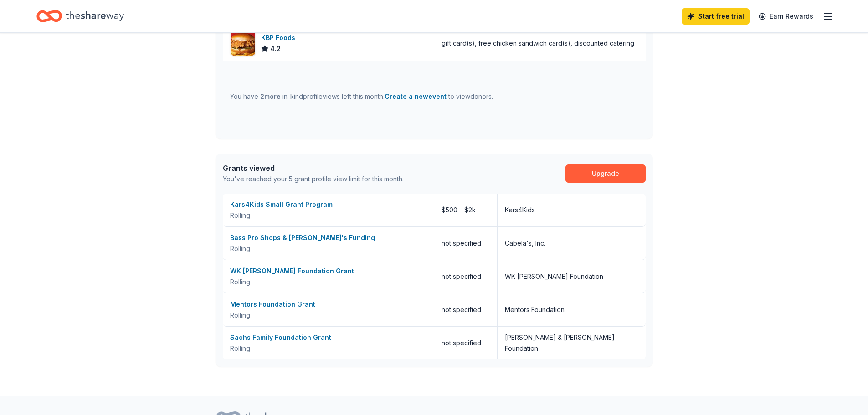 The width and height of the screenshot is (868, 415). Describe the element at coordinates (606, 173) in the screenshot. I see `a: Upgrade` at that location.